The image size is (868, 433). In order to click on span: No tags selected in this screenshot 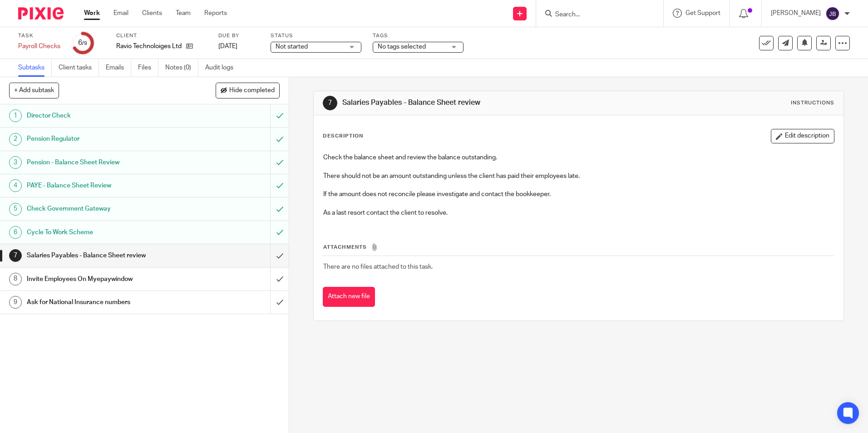, I will do `click(402, 47)`.